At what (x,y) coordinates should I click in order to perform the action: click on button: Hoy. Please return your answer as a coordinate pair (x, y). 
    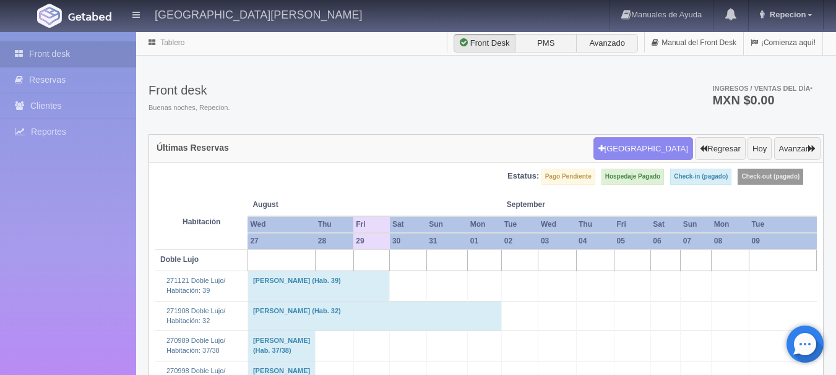
    Looking at the image, I should click on (759, 149).